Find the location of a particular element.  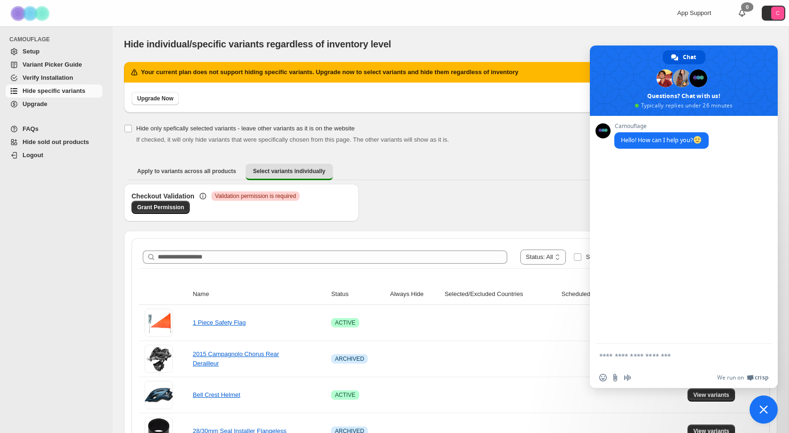

span: FAQs is located at coordinates (31, 129).